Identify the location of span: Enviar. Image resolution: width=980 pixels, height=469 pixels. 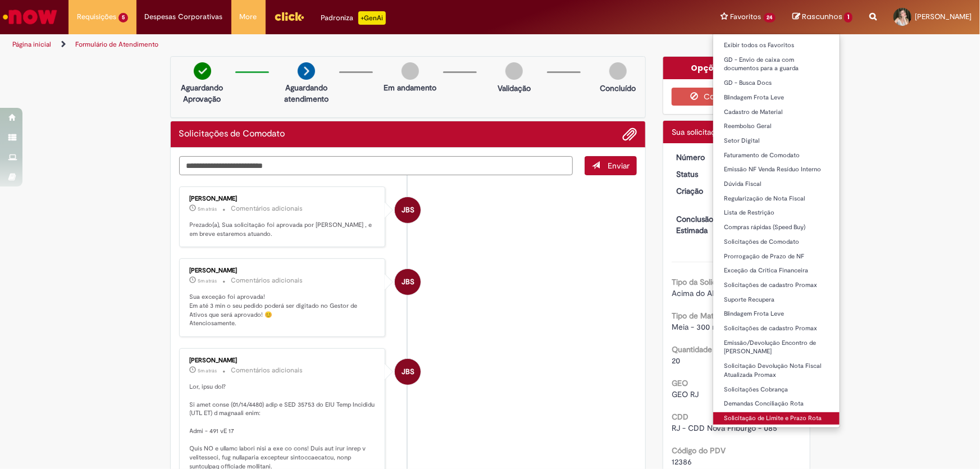
(619, 166).